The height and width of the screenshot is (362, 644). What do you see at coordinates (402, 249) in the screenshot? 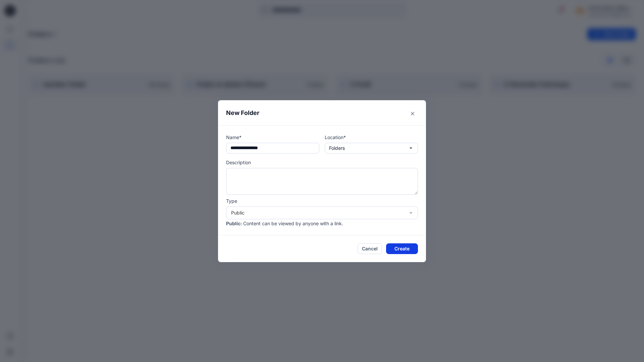
I see `button: Create` at bounding box center [402, 249].